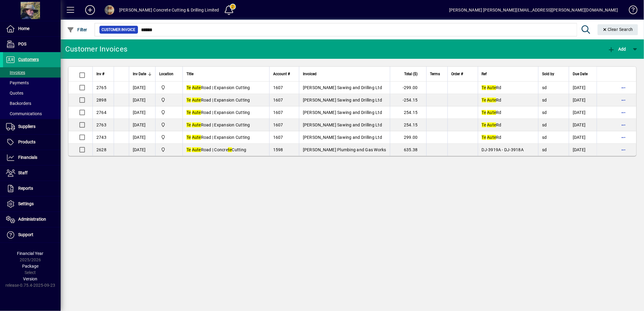 Image resolution: width=644 pixels, height=311 pixels. I want to click on span: Support, so click(26, 235).